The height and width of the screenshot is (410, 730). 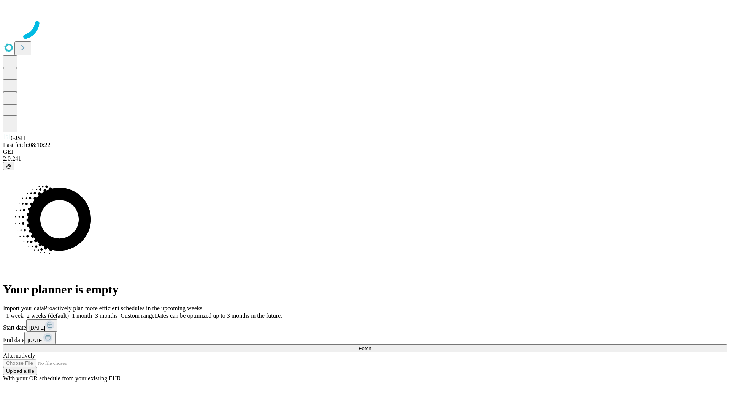 What do you see at coordinates (20, 371) in the screenshot?
I see `button: Upload a file` at bounding box center [20, 371].